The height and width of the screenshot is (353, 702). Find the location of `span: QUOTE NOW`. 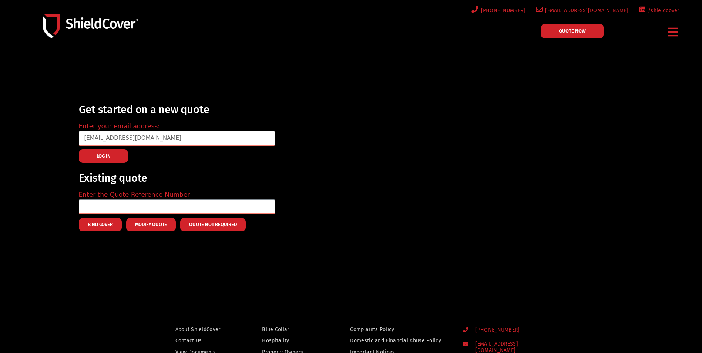

span: QUOTE NOW is located at coordinates (572, 31).